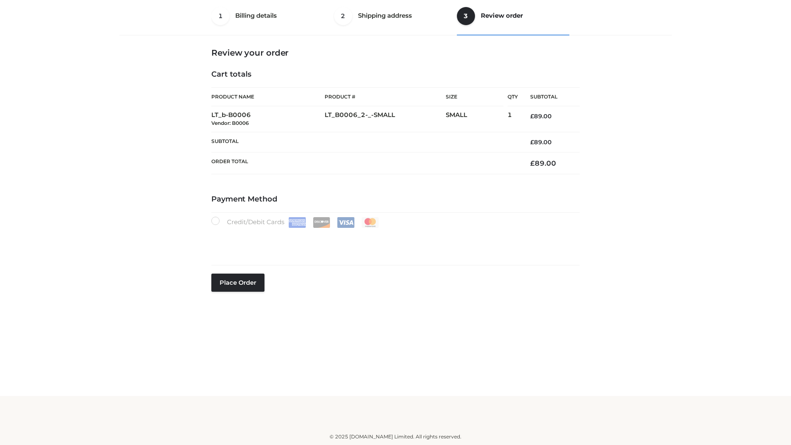 This screenshot has width=791, height=445. I want to click on td: 1, so click(512, 119).